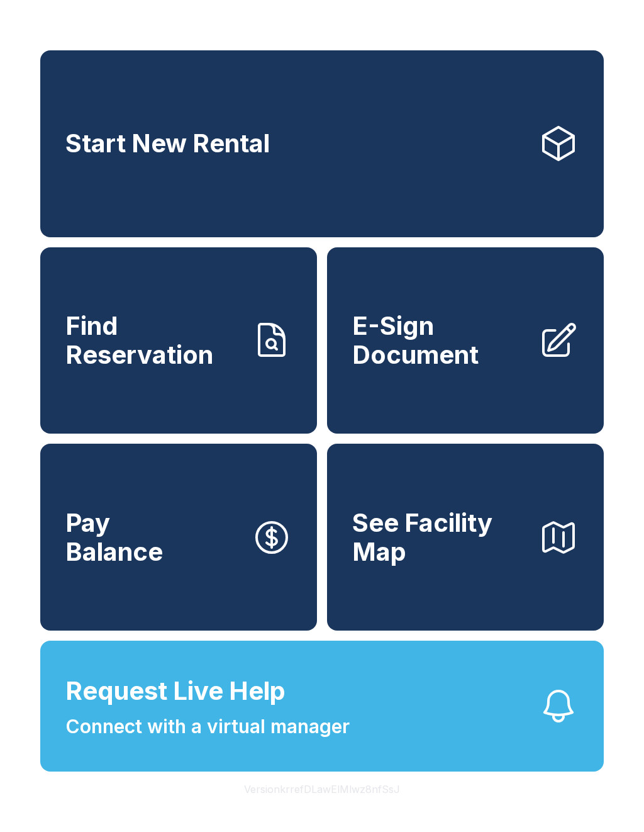  I want to click on button: See Facility Map, so click(466, 537).